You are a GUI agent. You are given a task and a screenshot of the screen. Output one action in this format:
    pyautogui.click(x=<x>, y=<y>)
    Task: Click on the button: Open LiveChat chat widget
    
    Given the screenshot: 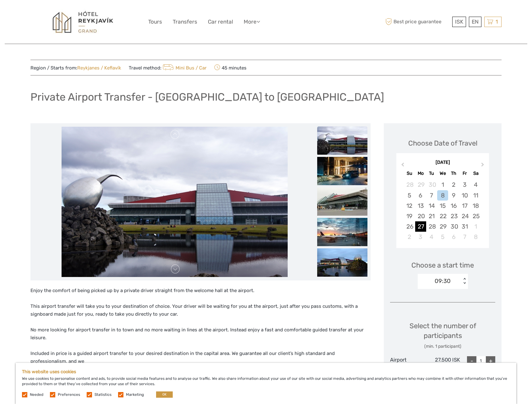 What is the action you would take?
    pyautogui.click(x=76, y=13)
    